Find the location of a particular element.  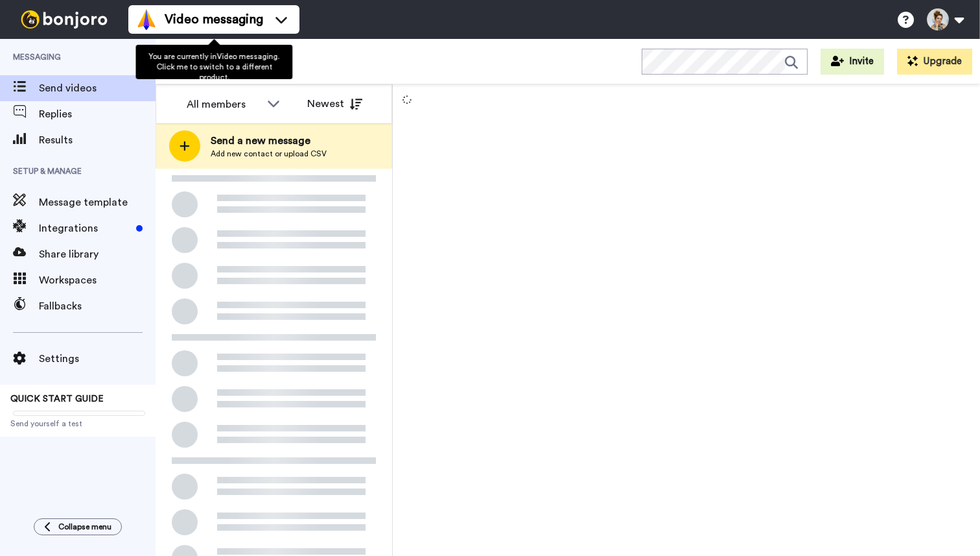

img: vm-color.svg is located at coordinates (146, 19).